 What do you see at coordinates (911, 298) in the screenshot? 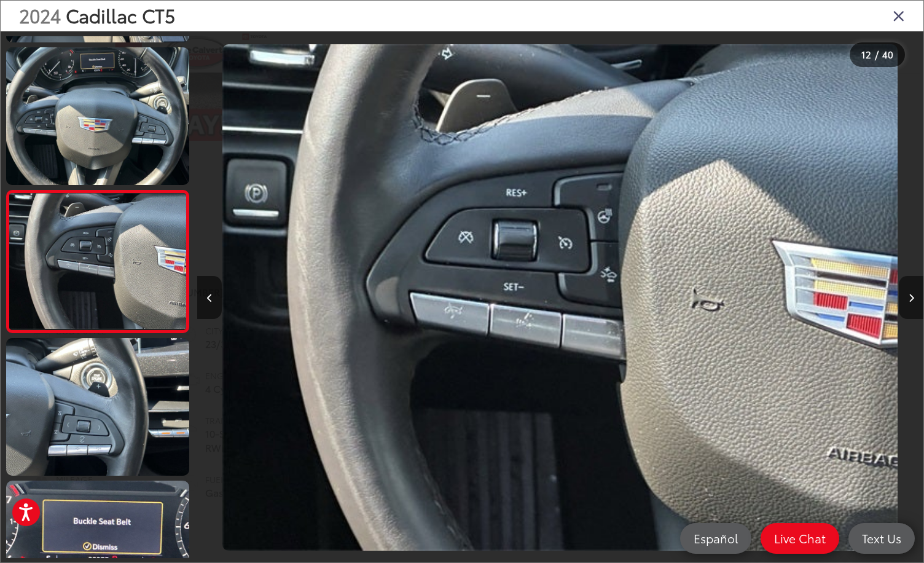
I see `button: Next image` at bounding box center [911, 298].